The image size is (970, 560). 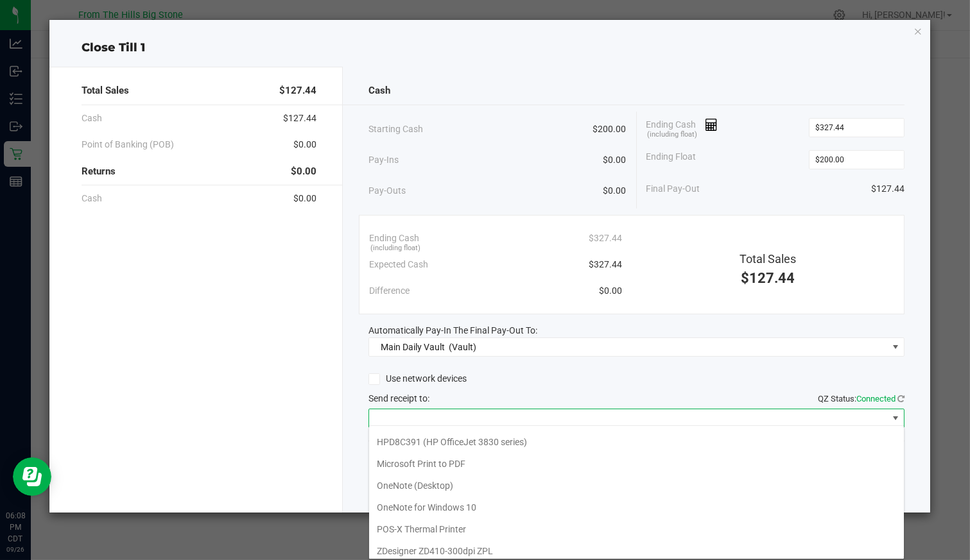 What do you see at coordinates (636, 463) in the screenshot?
I see `li: Microsoft Print to PDF` at bounding box center [636, 463].